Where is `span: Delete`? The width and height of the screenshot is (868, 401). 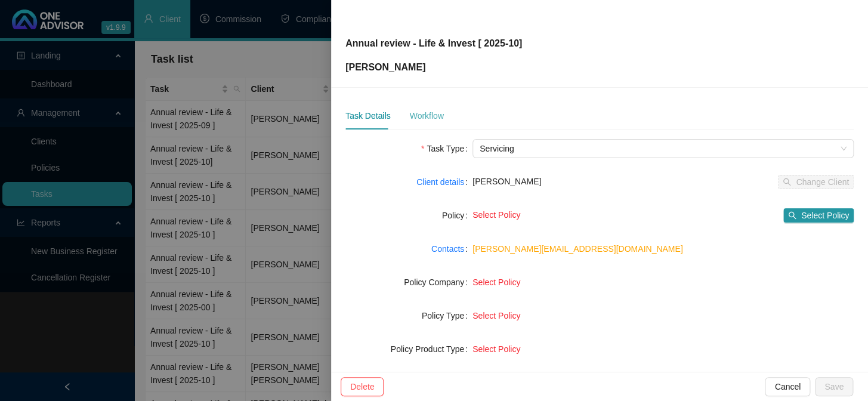
span: Delete is located at coordinates (362, 387).